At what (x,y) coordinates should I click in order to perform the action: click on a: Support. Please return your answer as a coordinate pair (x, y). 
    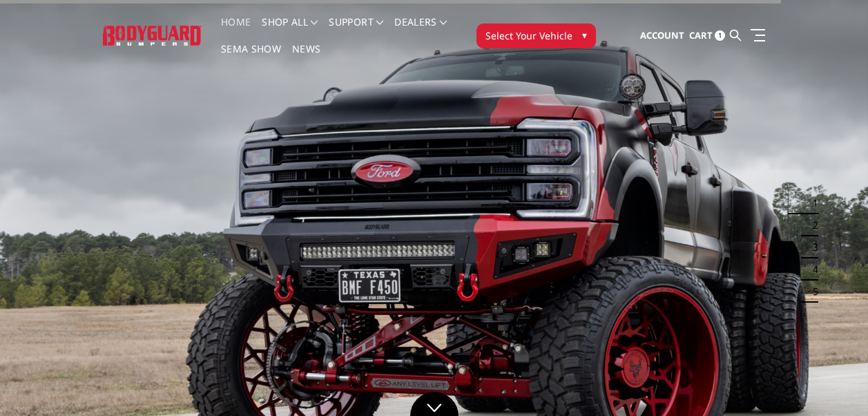
    Looking at the image, I should click on (355, 30).